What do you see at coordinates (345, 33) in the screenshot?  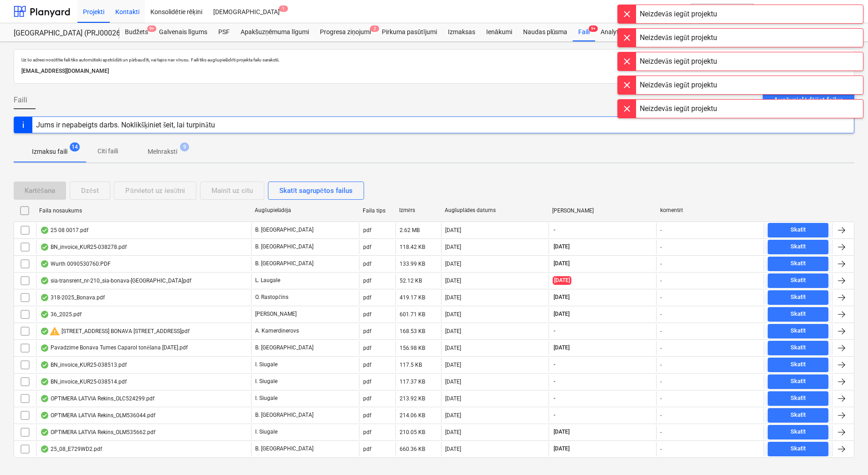 I see `div: Progresa ziņojumi` at bounding box center [345, 33].